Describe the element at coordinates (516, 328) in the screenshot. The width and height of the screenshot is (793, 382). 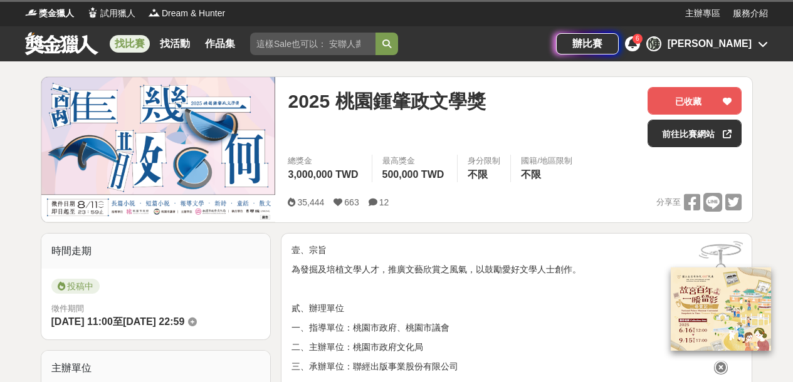
I see `p: 一、指導單位：桃園市政府、桃園市議會` at that location.